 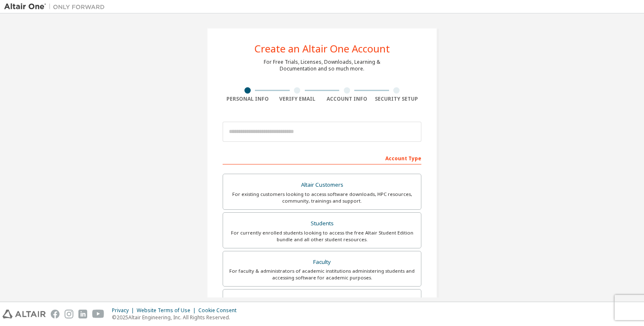 What do you see at coordinates (248, 99) in the screenshot?
I see `div: Personal Info` at bounding box center [248, 99].